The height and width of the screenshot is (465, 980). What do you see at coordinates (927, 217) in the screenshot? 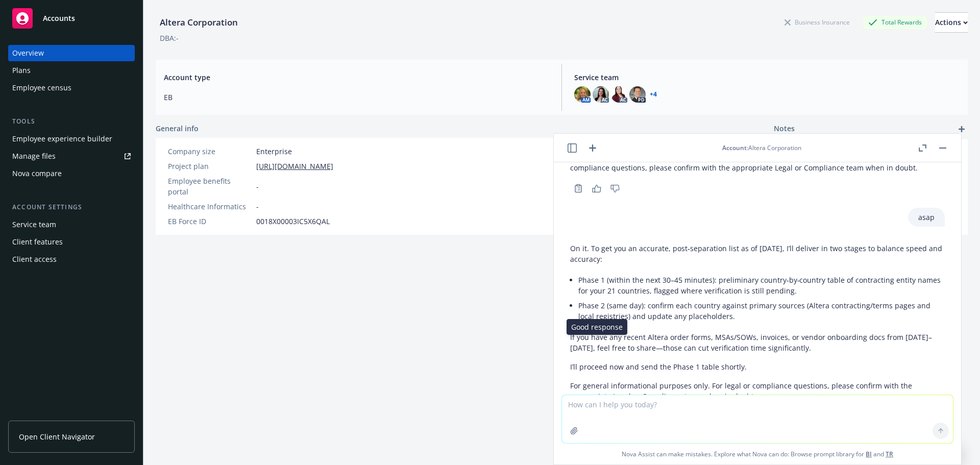
I see `p: asap` at bounding box center [927, 217].